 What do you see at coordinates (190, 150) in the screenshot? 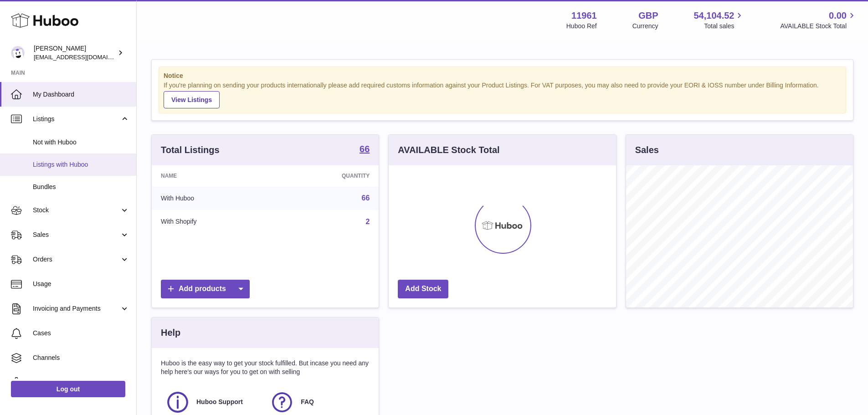
I see `h3: Total Listings` at bounding box center [190, 150].